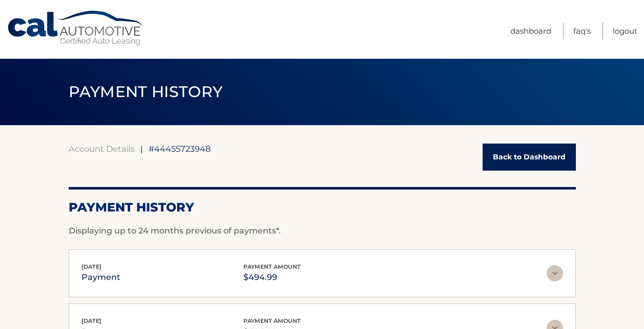 Image resolution: width=644 pixels, height=329 pixels. Describe the element at coordinates (529, 157) in the screenshot. I see `a: Back to Dashboard` at that location.